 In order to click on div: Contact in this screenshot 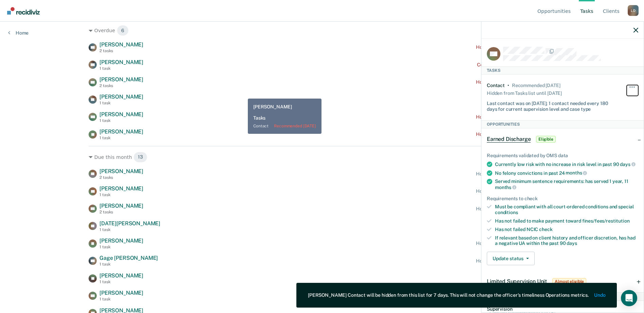, I will do `click(495, 85)`.